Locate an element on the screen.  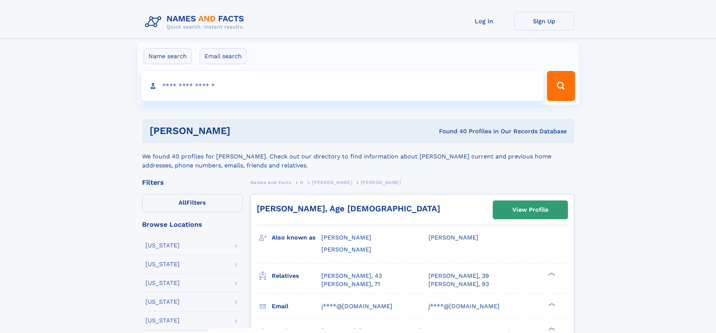
a: Log In is located at coordinates (484, 21).